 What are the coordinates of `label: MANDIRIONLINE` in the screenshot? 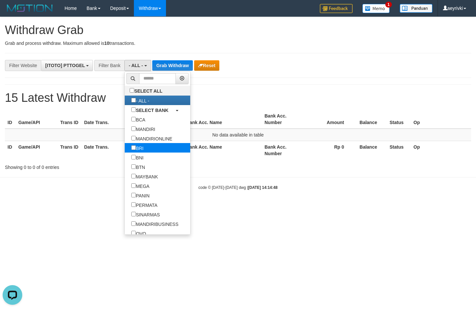 It's located at (152, 138).